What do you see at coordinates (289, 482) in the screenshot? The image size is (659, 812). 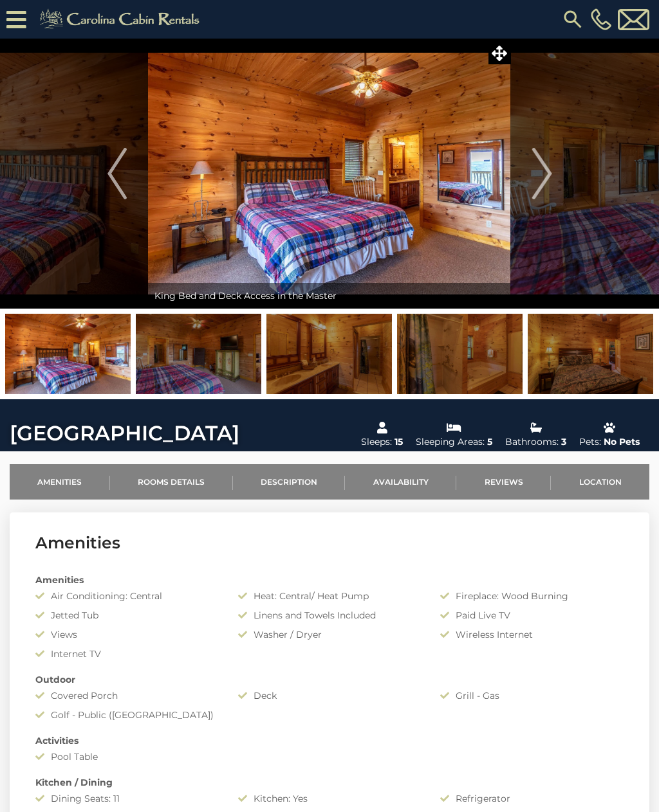 I see `a: Description` at bounding box center [289, 482].